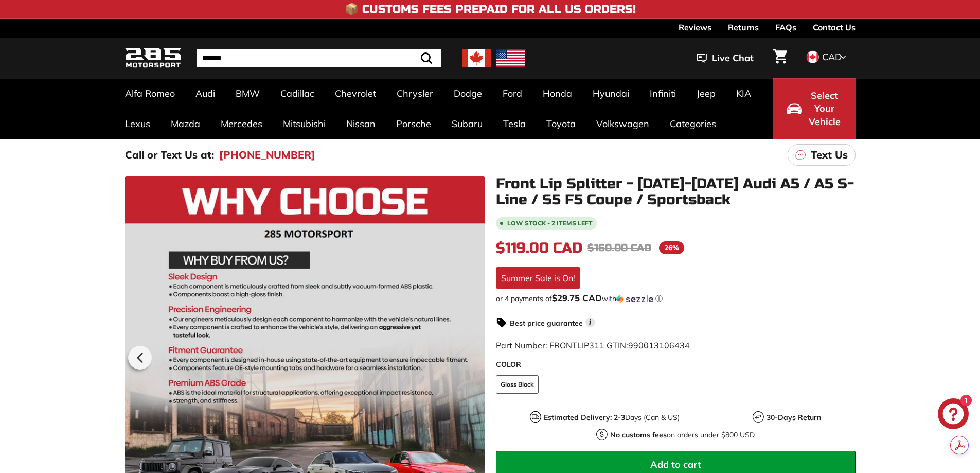 The width and height of the screenshot is (980, 473). What do you see at coordinates (612, 418) in the screenshot?
I see `p: Days (Can & US)` at bounding box center [612, 418].